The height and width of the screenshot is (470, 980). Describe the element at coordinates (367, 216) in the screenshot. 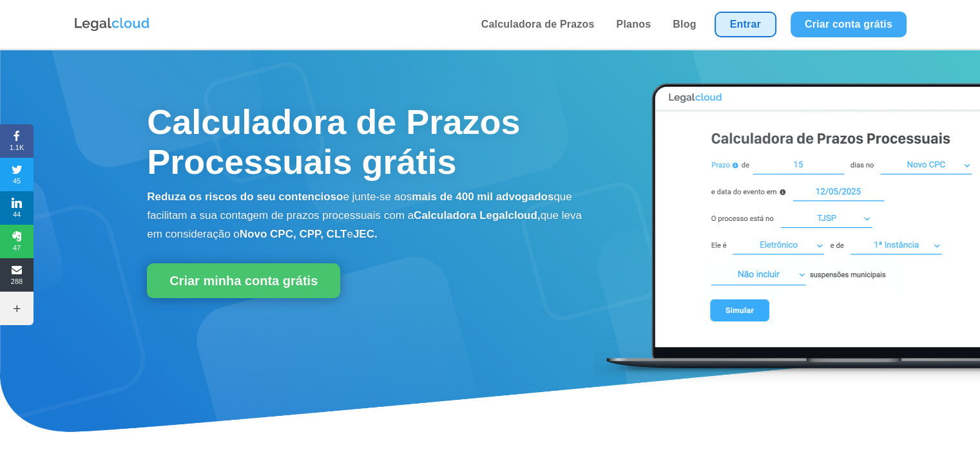

I see `p: e junte-se aos que facilitam a sua contagem de prazos processuais com a que leva em consideração o e` at that location.